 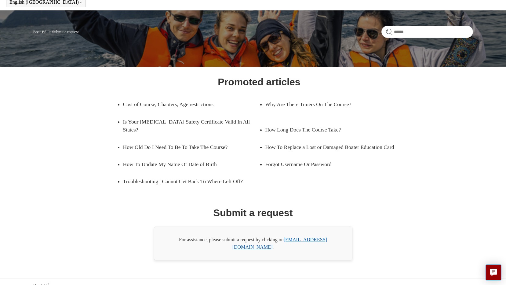 I want to click on a: How To Replace a Lost or Damaged Boater Education Card, so click(x=333, y=147).